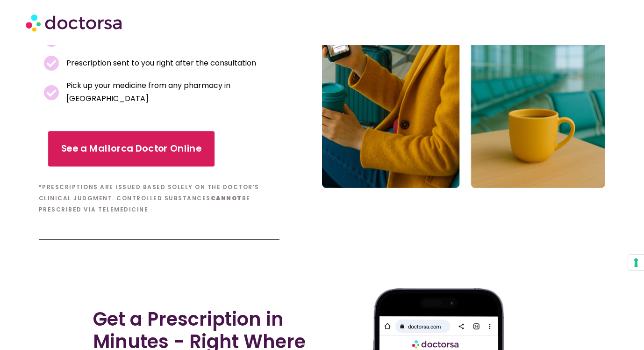  Describe the element at coordinates (226, 198) in the screenshot. I see `b: cannot` at that location.